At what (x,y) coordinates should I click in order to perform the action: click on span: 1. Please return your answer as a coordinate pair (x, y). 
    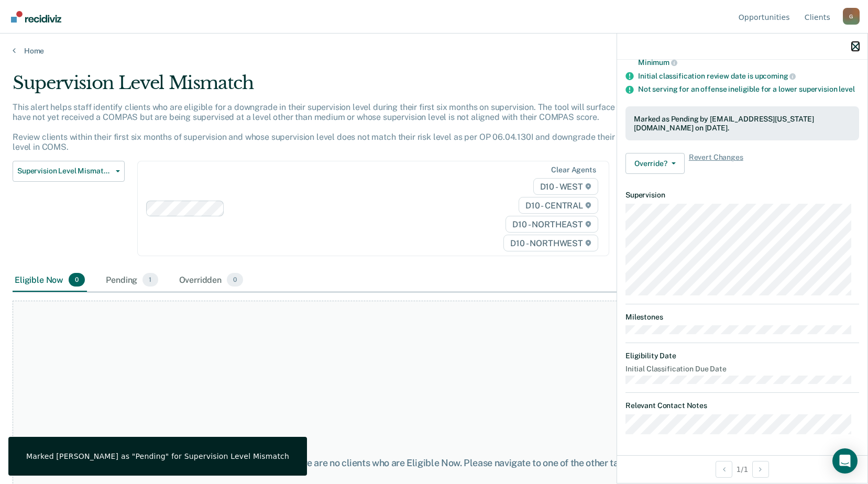
    Looking at the image, I should click on (150, 280).